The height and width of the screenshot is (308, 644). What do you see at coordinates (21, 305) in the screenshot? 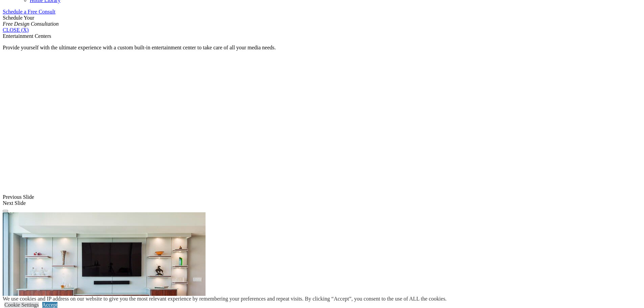
I see `a: Cookie Settings` at bounding box center [21, 305].